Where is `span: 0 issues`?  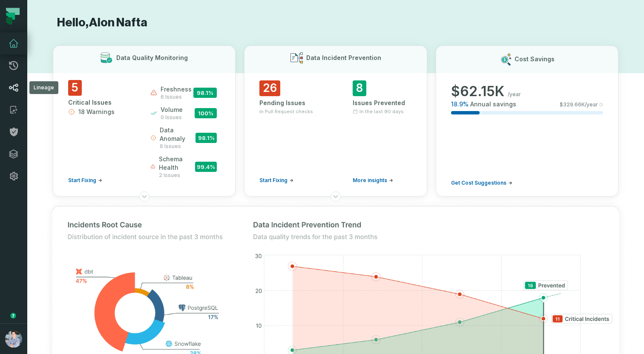 span: 0 issues is located at coordinates (171, 118).